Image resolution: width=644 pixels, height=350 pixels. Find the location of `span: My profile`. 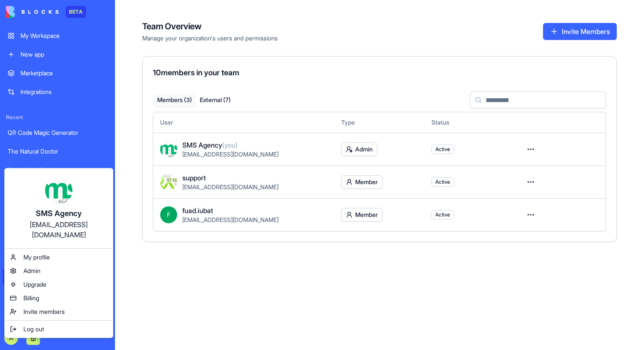

span: My profile is located at coordinates (37, 257).